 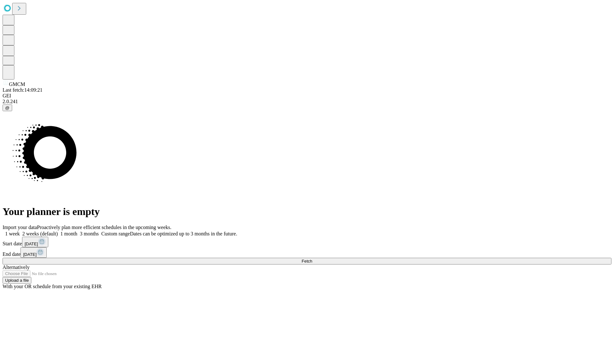 What do you see at coordinates (307, 242) in the screenshot?
I see `div: Start date` at bounding box center [307, 242].